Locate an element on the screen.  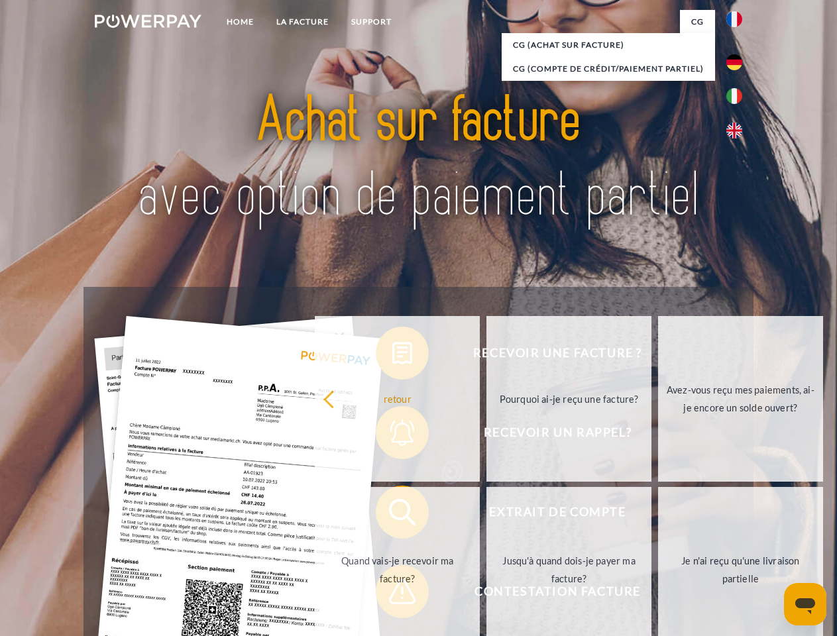
a: CG is located at coordinates (697, 22).